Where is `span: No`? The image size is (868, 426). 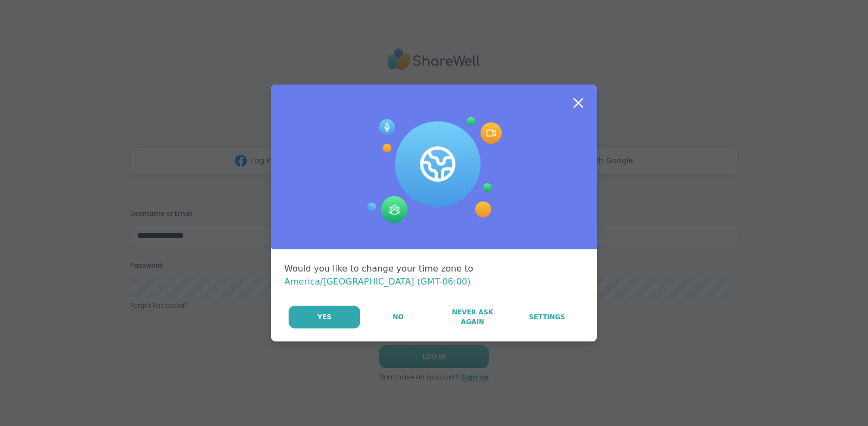
span: No is located at coordinates (398, 317).